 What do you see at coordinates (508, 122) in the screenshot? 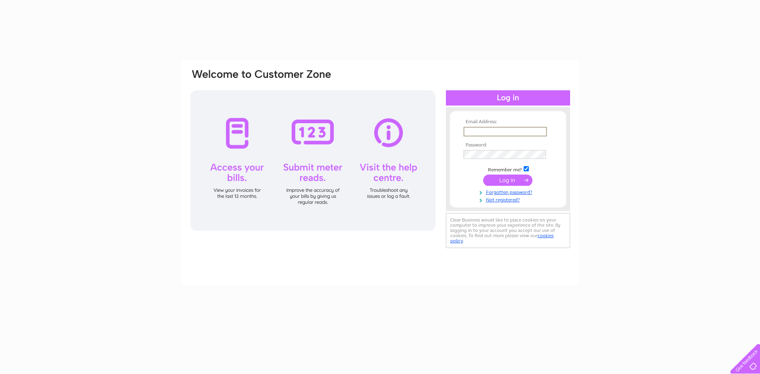
I see `th: Email Address:` at bounding box center [508, 122].